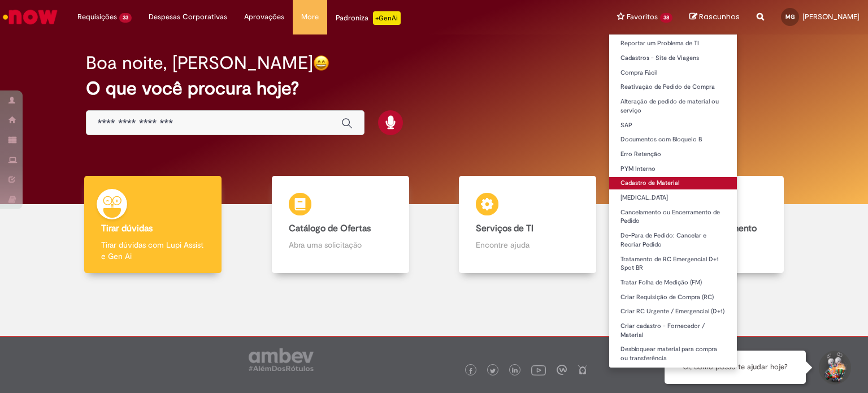 This screenshot has height=393, width=868. What do you see at coordinates (30, 17) in the screenshot?
I see `img: ServiceNow` at bounding box center [30, 17].